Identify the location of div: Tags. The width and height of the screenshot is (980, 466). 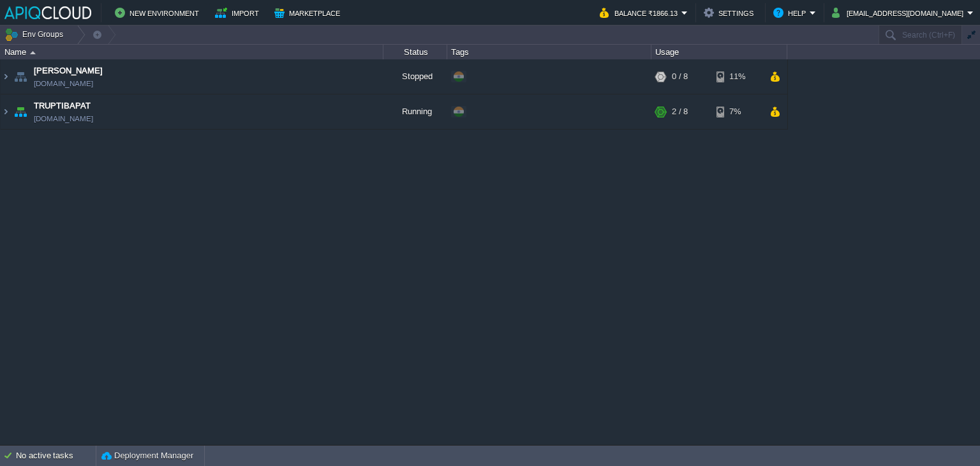
(549, 51).